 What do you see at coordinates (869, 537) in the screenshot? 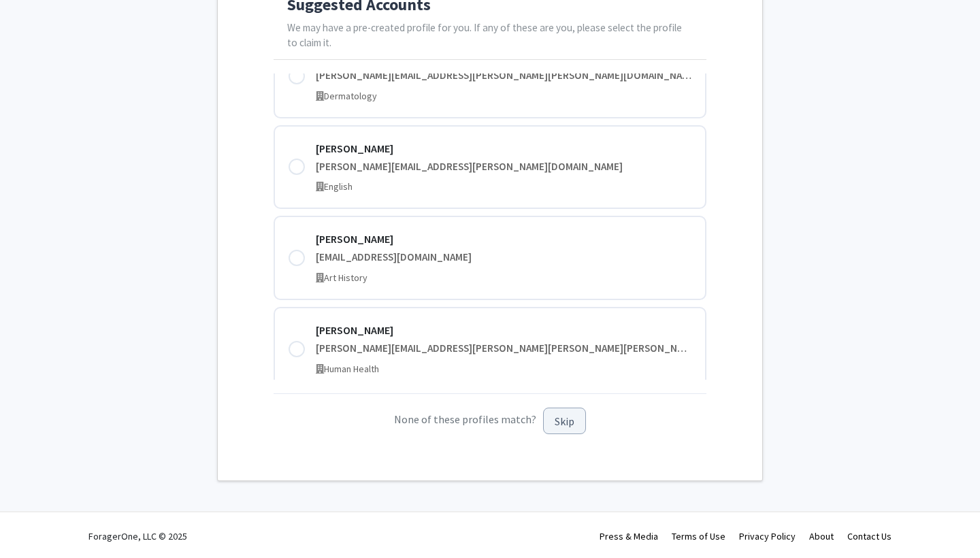
I see `a: Contact Us` at bounding box center [869, 537].